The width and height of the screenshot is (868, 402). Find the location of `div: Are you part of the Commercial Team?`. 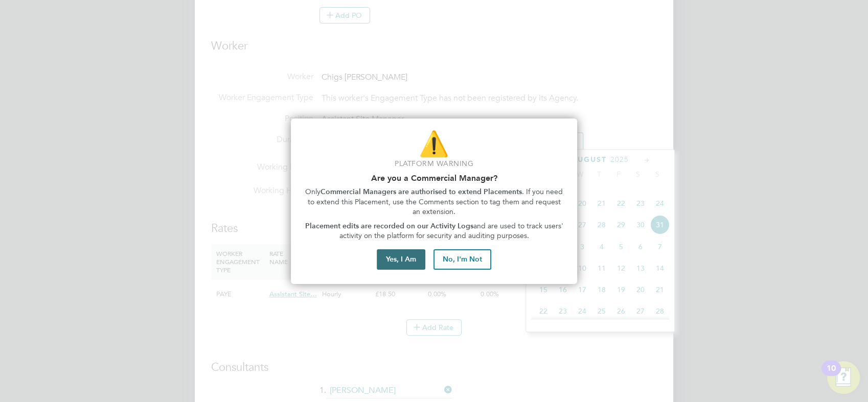

div: Are you part of the Commercial Team? is located at coordinates (434, 201).